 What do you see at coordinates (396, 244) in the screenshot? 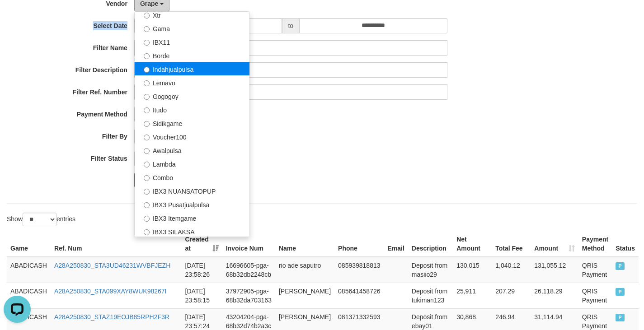
I see `th: Email` at bounding box center [396, 244].